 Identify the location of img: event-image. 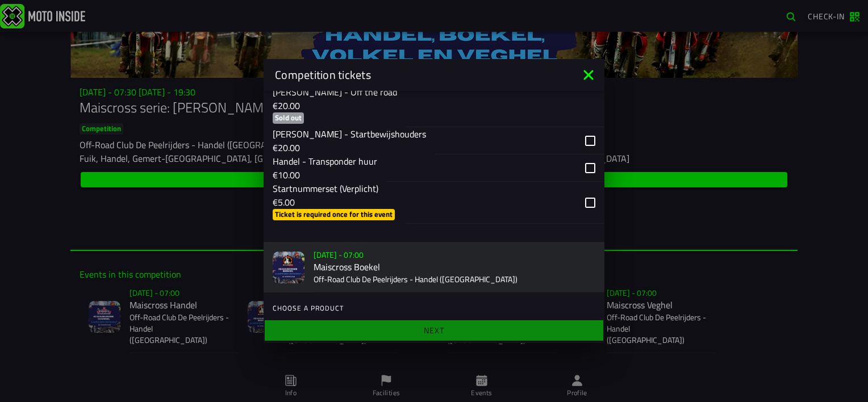
(288, 268).